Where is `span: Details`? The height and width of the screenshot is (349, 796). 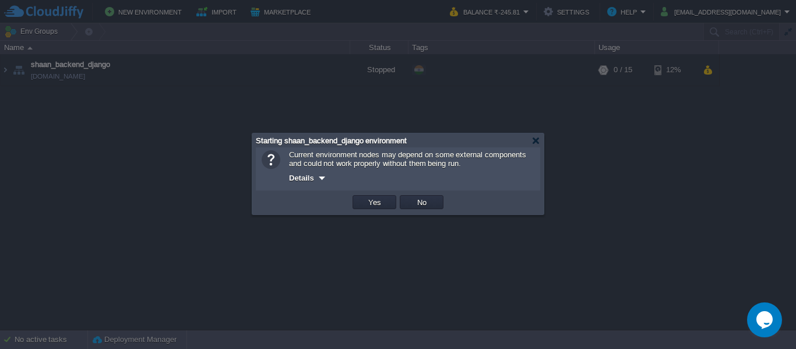
span: Details is located at coordinates (301, 178).